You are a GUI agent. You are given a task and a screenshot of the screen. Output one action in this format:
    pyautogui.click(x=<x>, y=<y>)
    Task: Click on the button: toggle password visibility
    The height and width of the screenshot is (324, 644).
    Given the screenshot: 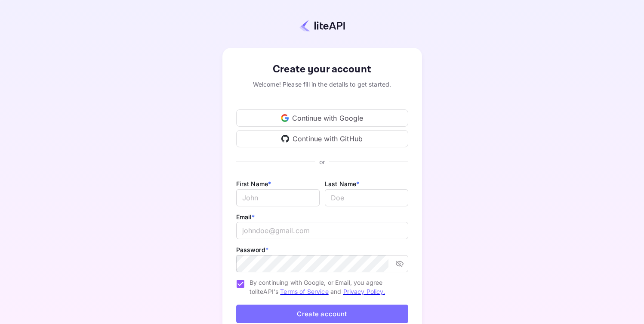 What is the action you would take?
    pyautogui.click(x=400, y=264)
    